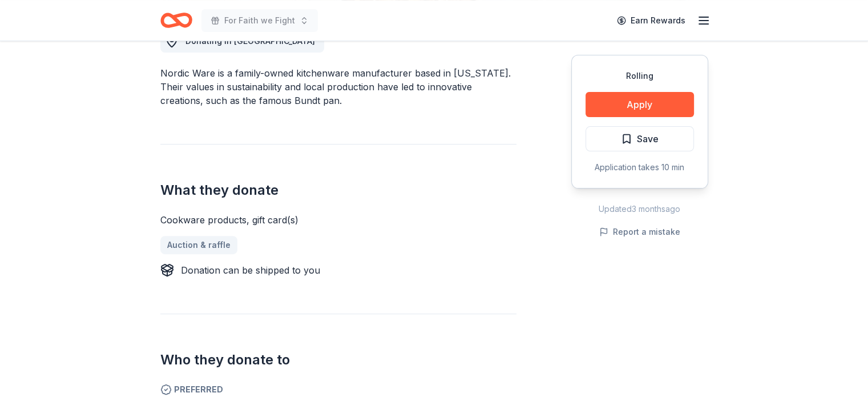 This screenshot has width=868, height=397. I want to click on h2: What they donate, so click(338, 190).